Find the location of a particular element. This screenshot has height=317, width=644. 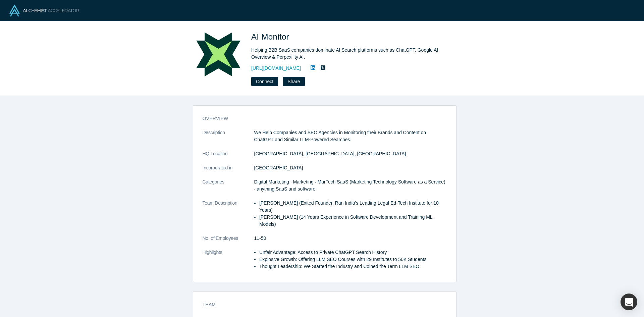

div: Helping B2B SaaS companies dominate AI Search platforms such as ChatGPT, Google AI Overview & Per... is located at coordinates (345, 54).